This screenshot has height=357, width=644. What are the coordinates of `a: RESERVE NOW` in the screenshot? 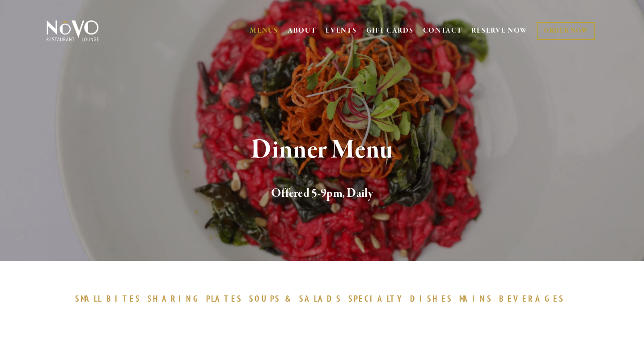 It's located at (499, 31).